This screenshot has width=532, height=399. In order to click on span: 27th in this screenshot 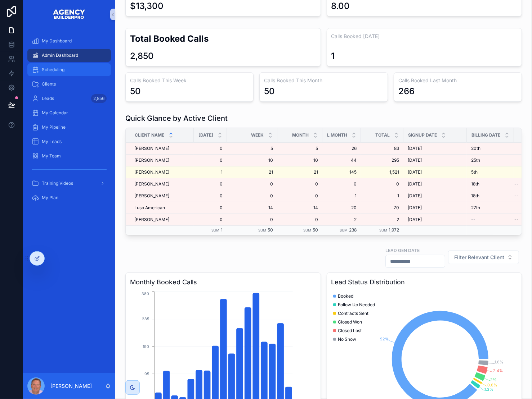, I will do `click(475, 208)`.